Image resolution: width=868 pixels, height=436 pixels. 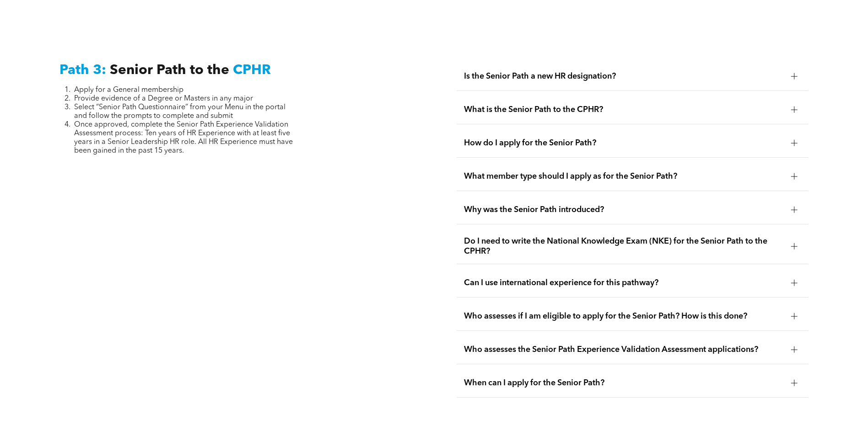 What do you see at coordinates (624, 77) in the screenshot?
I see `span: Is the Senior Path a new HR designation?` at bounding box center [624, 77].